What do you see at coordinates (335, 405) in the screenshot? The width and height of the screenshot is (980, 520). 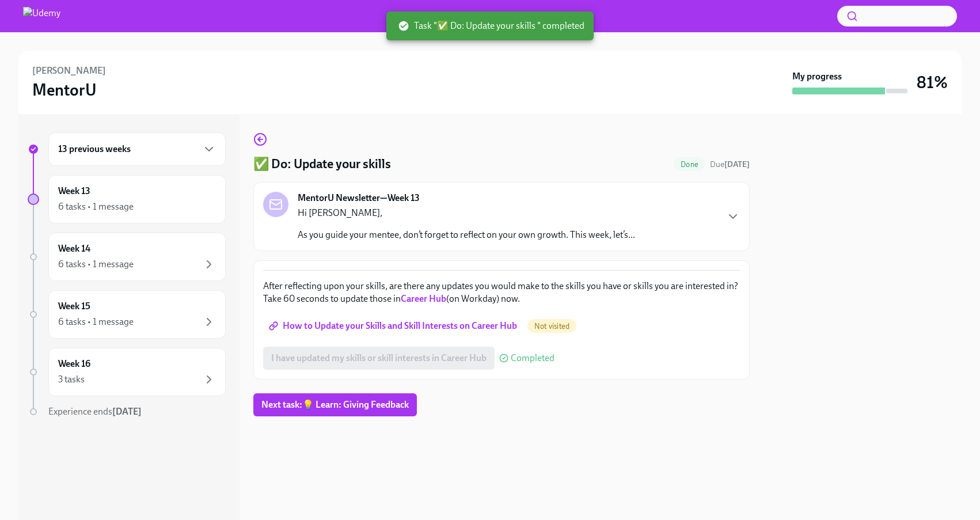 I see `span: Next task : 💡 Learn: Giving Feedback` at bounding box center [335, 405].